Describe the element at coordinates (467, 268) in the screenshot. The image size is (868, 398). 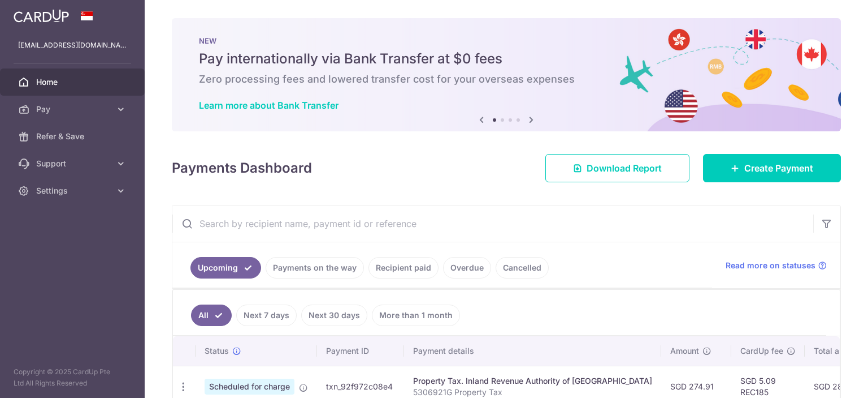
I see `a: Overdue` at that location.